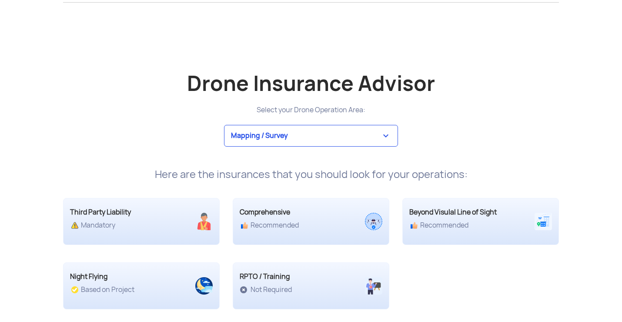 Image resolution: width=622 pixels, height=322 pixels. What do you see at coordinates (461, 212) in the screenshot?
I see `div: Beyond Visulal Line of Sight` at bounding box center [461, 212].